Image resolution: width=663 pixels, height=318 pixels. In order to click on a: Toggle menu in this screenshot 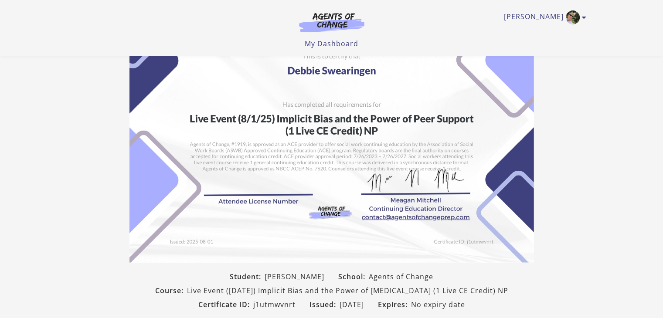, I will do `click(543, 17)`.